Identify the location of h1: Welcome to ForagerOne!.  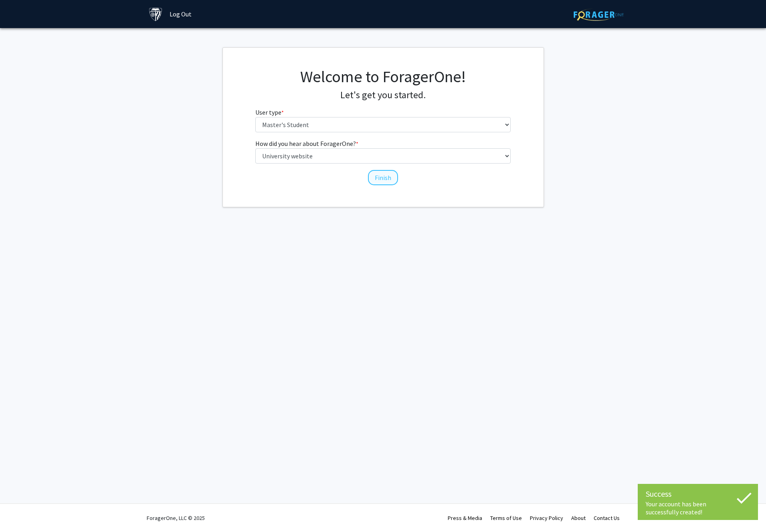
(383, 77).